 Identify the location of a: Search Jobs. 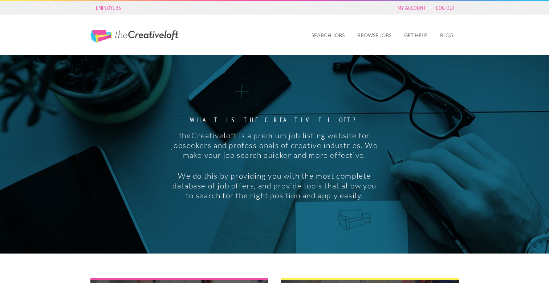
(328, 35).